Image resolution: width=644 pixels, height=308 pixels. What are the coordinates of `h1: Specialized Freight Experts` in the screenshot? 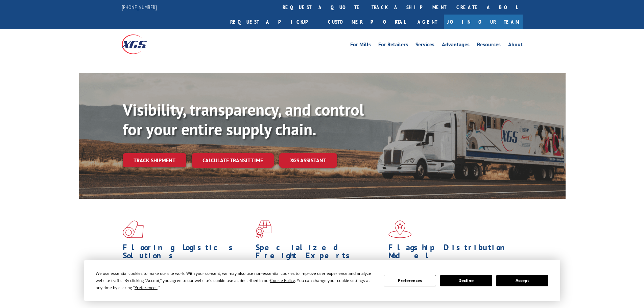 It's located at (319, 254).